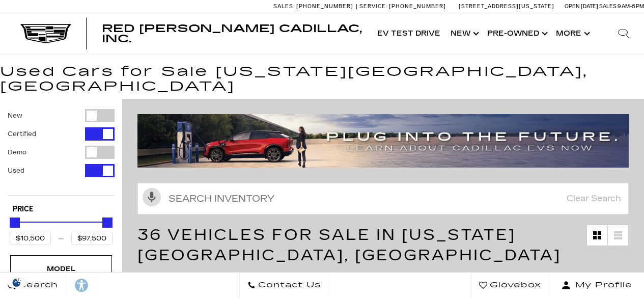  I want to click on h5: Price, so click(61, 209).